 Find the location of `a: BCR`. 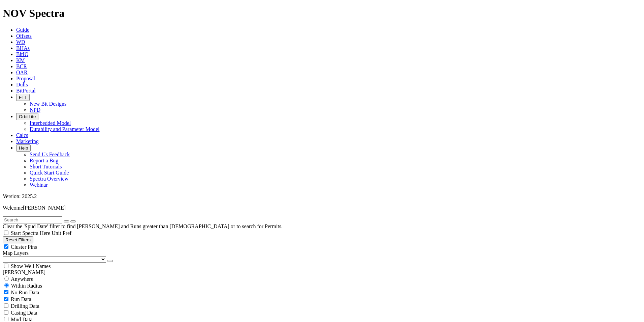

a: BCR is located at coordinates (21, 66).